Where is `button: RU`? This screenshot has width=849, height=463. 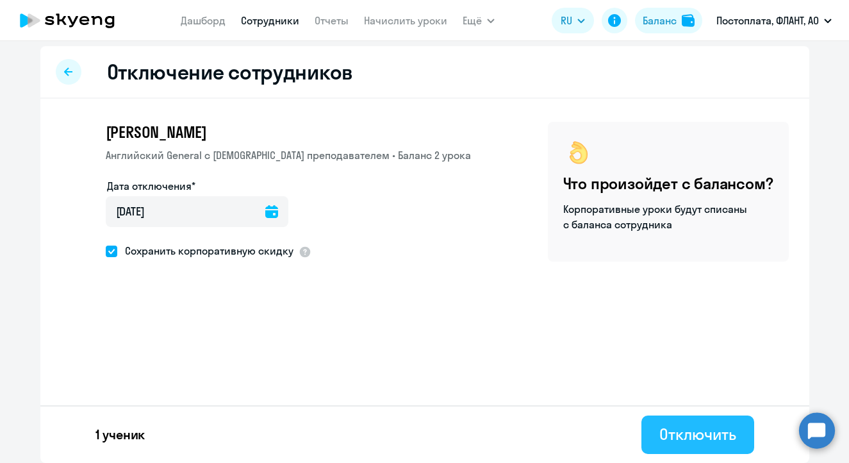
button: RU is located at coordinates (573, 21).